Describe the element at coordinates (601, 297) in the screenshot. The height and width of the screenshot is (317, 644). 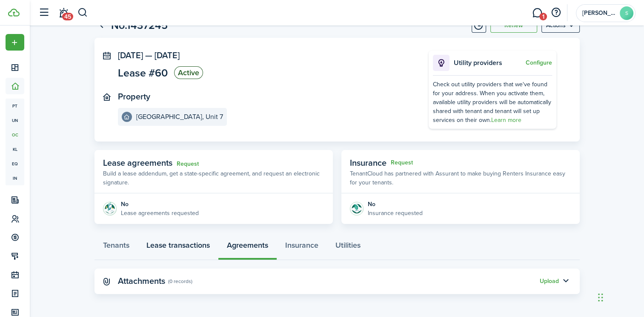
I see `div: Drag` at that location.